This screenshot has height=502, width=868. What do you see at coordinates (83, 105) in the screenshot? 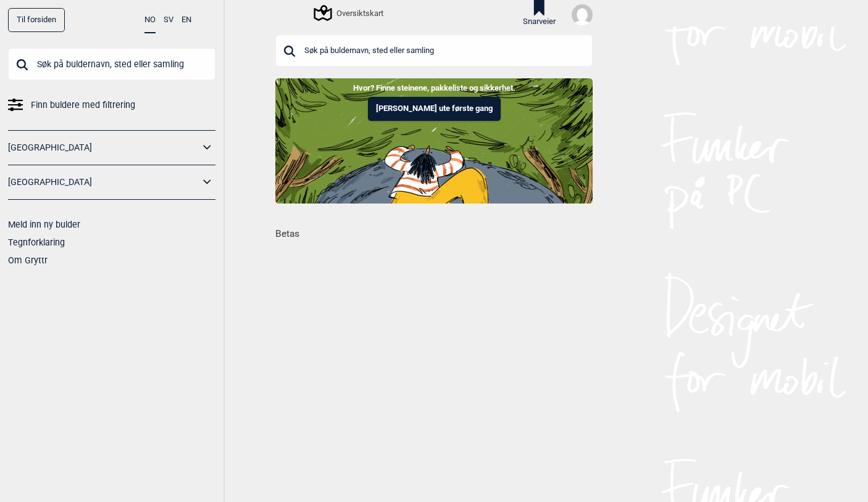
I see `span: Finn buldere med filtrering` at bounding box center [83, 105].